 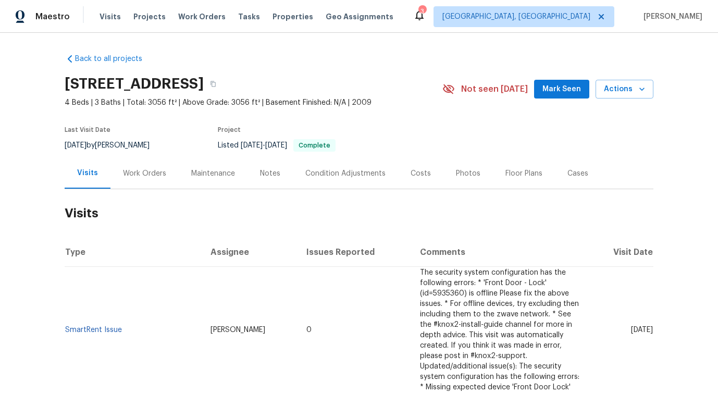 I want to click on span: Tasks, so click(x=249, y=17).